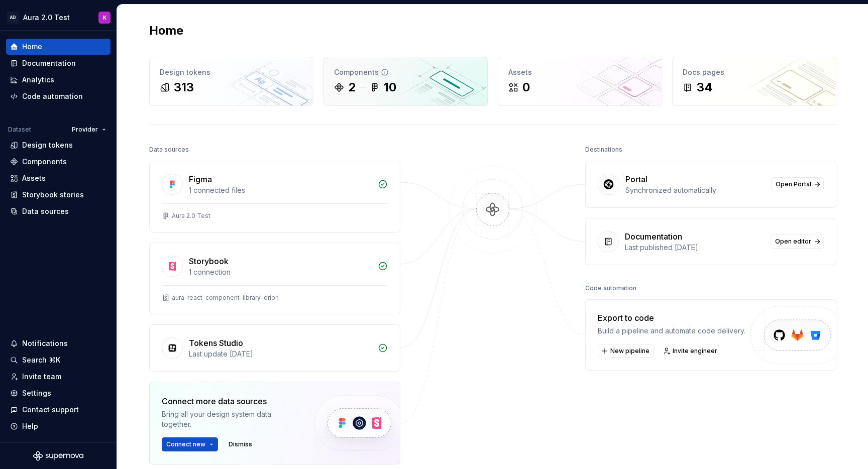  Describe the element at coordinates (58, 46) in the screenshot. I see `a: Home` at that location.